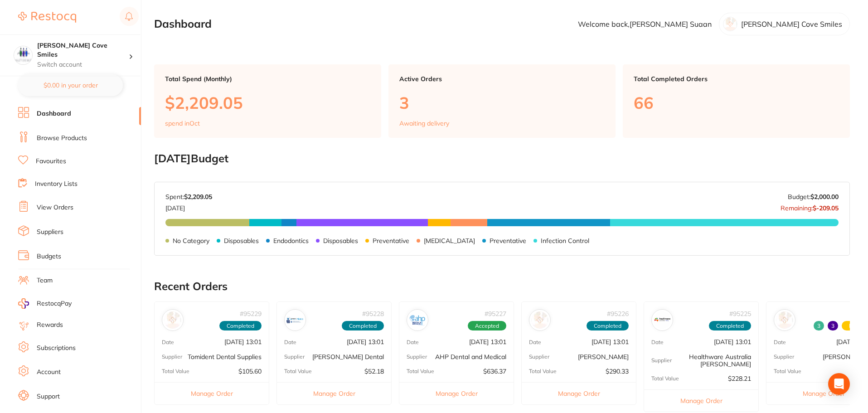  Describe the element at coordinates (495, 314) in the screenshot. I see `p: # 95227` at that location.